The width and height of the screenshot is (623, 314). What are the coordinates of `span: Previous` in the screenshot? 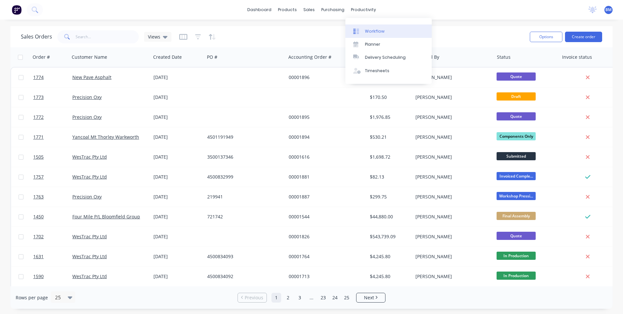 It's located at (254, 297).